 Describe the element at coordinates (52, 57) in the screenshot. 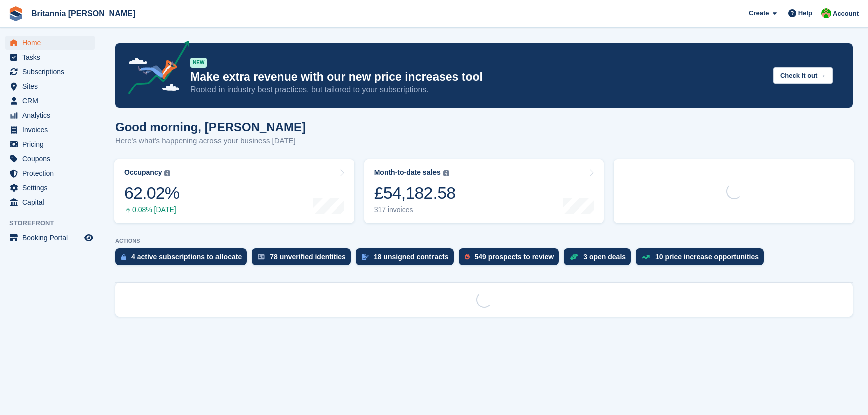

I see `span: Tasks` at that location.